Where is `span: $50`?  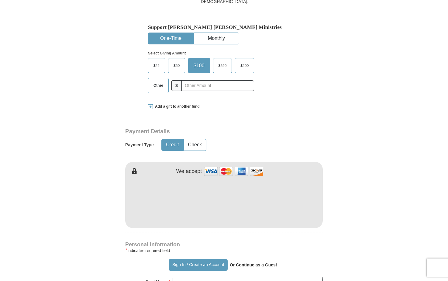
span: $50 is located at coordinates (176, 66).